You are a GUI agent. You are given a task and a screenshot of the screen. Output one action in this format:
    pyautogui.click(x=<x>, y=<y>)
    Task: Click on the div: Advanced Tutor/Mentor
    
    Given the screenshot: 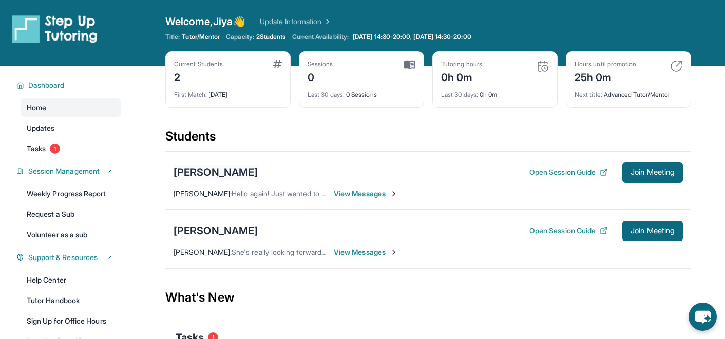 What is the action you would take?
    pyautogui.click(x=629, y=92)
    